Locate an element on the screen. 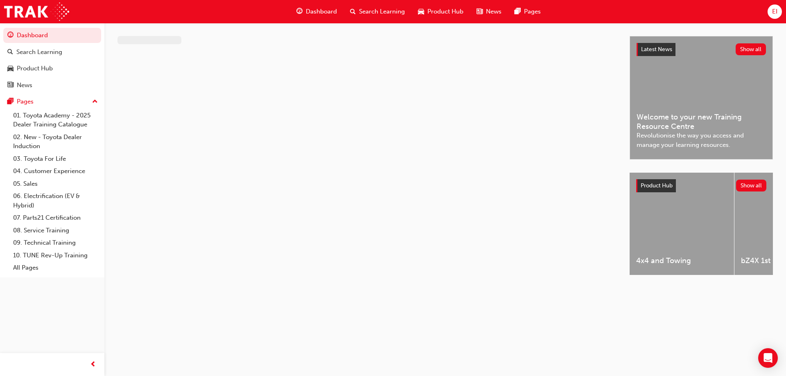 The width and height of the screenshot is (786, 376). button: EI is located at coordinates (774, 11).